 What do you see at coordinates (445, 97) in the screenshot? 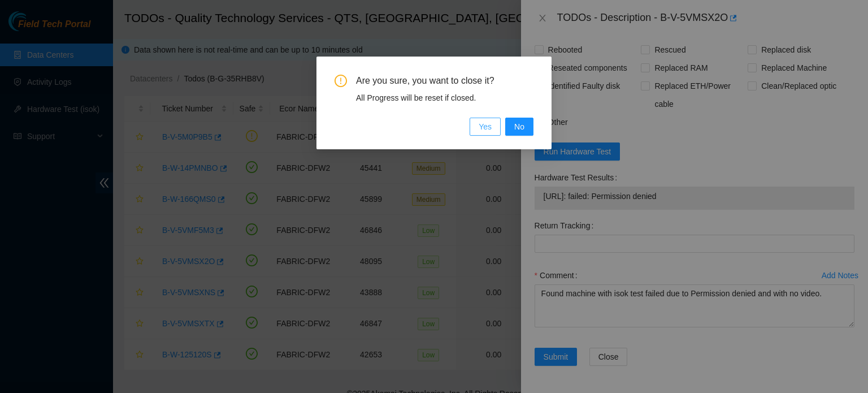
I see `div: All Progress will be reset if closed.` at bounding box center [445, 97].